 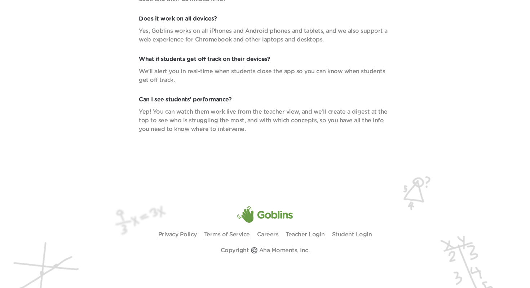 What do you see at coordinates (265, 250) in the screenshot?
I see `p: Copyright ©️ Aha Moments, Inc.` at bounding box center [265, 250].